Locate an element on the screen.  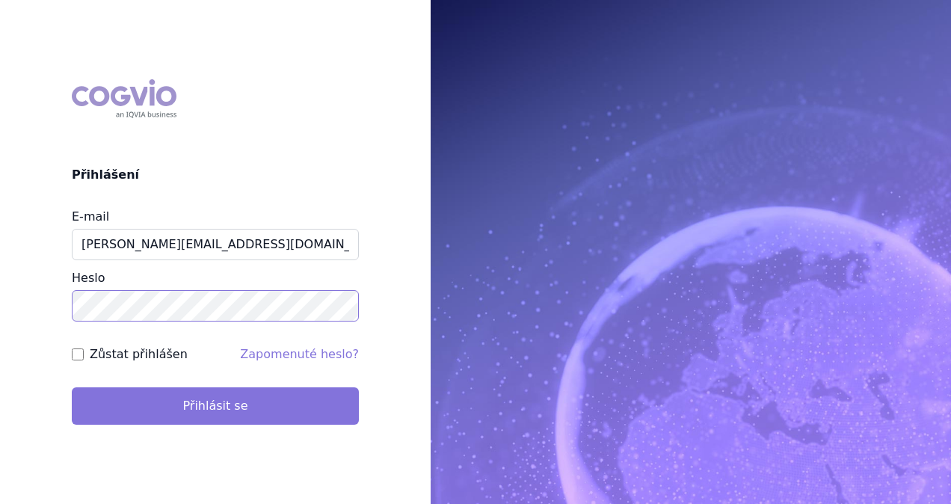
a: Zapomenuté heslo? is located at coordinates (299, 354).